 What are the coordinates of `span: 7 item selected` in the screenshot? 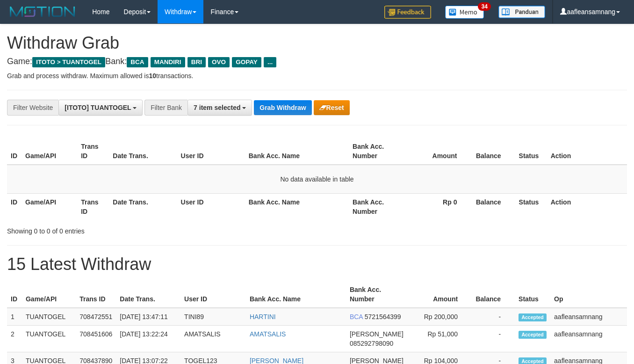 It's located at (217, 108).